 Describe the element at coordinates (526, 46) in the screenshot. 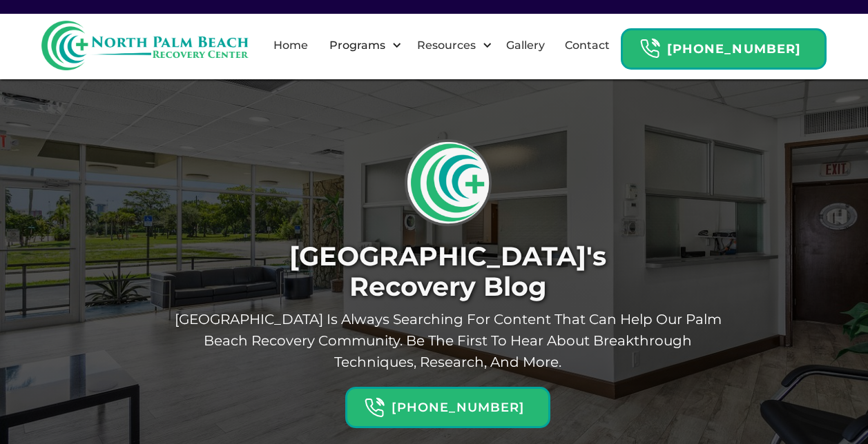

I see `a: Gallery` at that location.